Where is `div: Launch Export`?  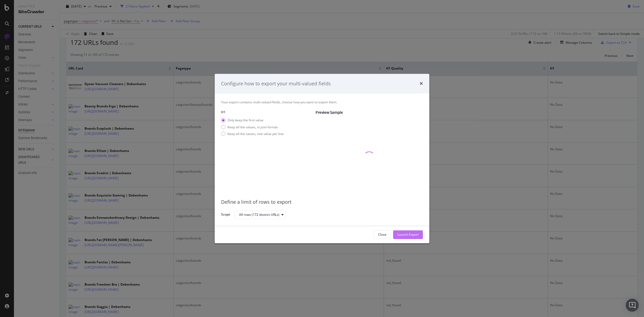
div: Launch Export is located at coordinates (408, 234).